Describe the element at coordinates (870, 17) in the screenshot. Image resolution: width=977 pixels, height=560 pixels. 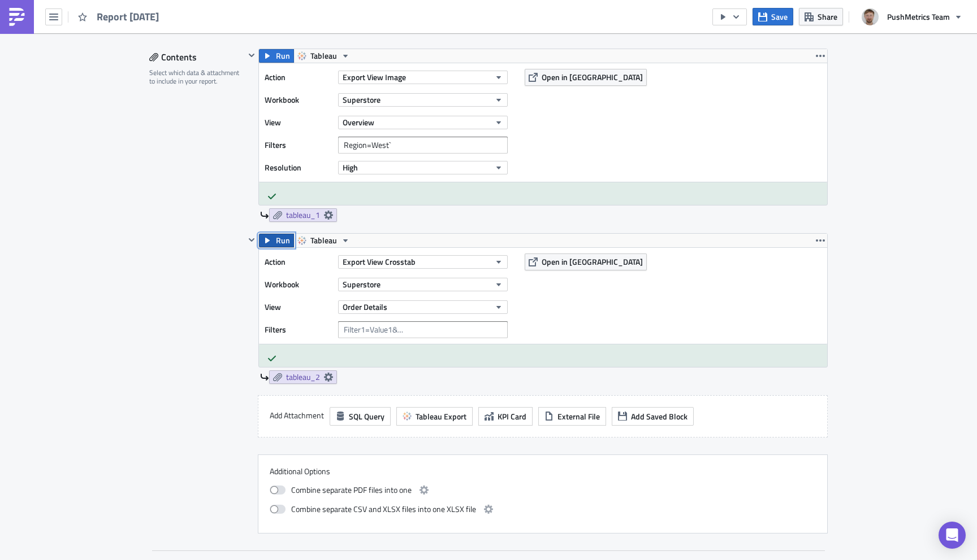
I see `img: Avatar` at that location.